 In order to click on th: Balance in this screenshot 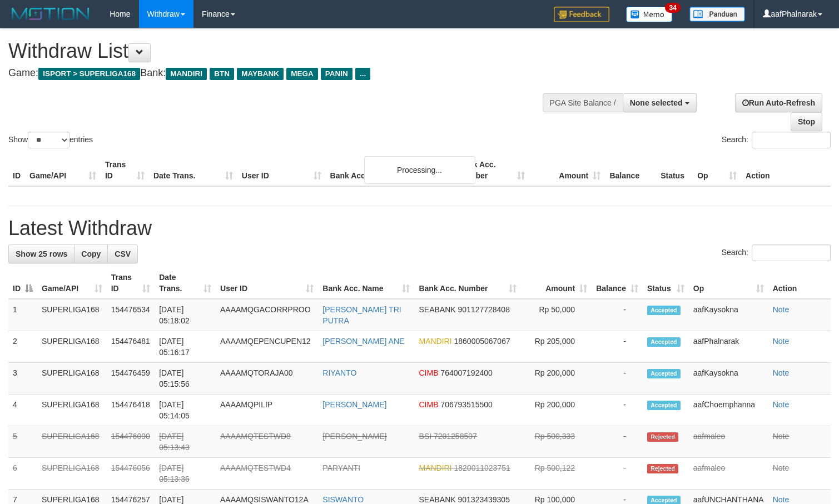, I will do `click(631, 170)`.